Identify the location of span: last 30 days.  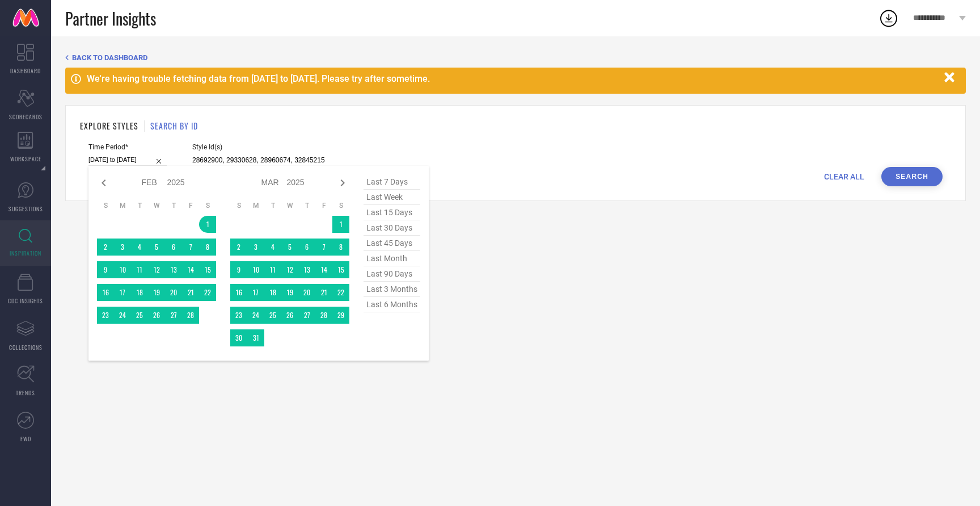
(392, 227).